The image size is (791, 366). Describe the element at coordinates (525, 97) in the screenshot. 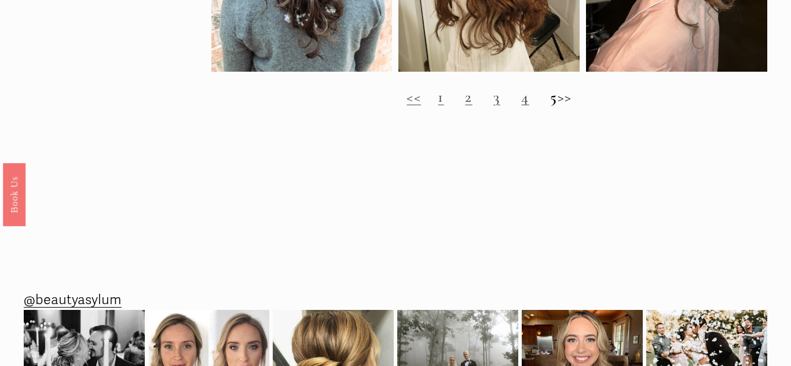

I see `a: 4` at that location.